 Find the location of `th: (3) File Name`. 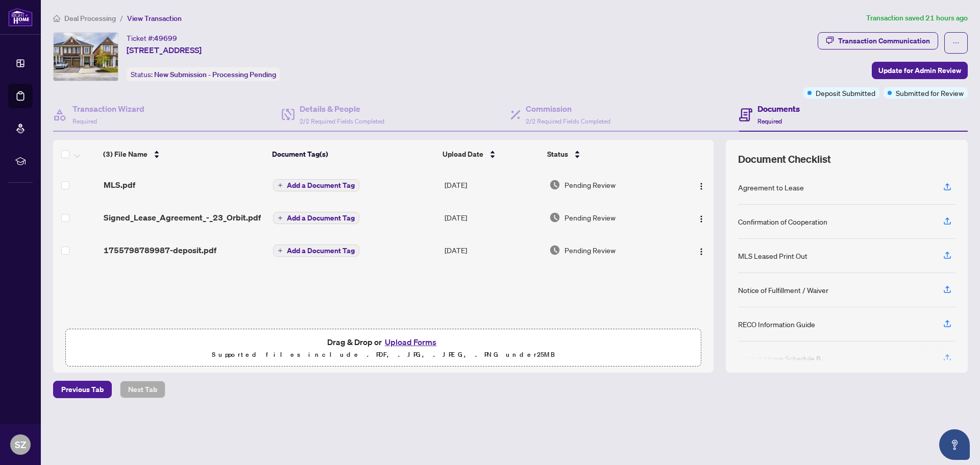

th: (3) File Name is located at coordinates (183, 154).